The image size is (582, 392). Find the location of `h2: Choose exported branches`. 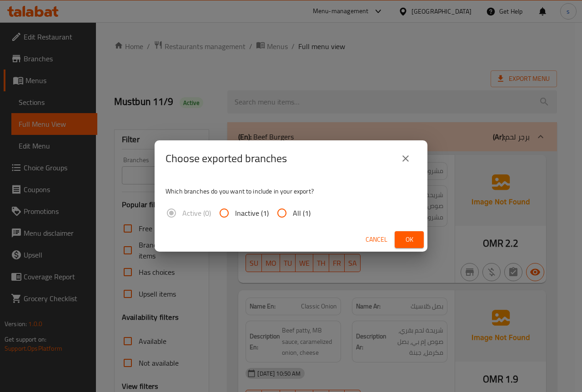

h2: Choose exported branches is located at coordinates (226, 158).